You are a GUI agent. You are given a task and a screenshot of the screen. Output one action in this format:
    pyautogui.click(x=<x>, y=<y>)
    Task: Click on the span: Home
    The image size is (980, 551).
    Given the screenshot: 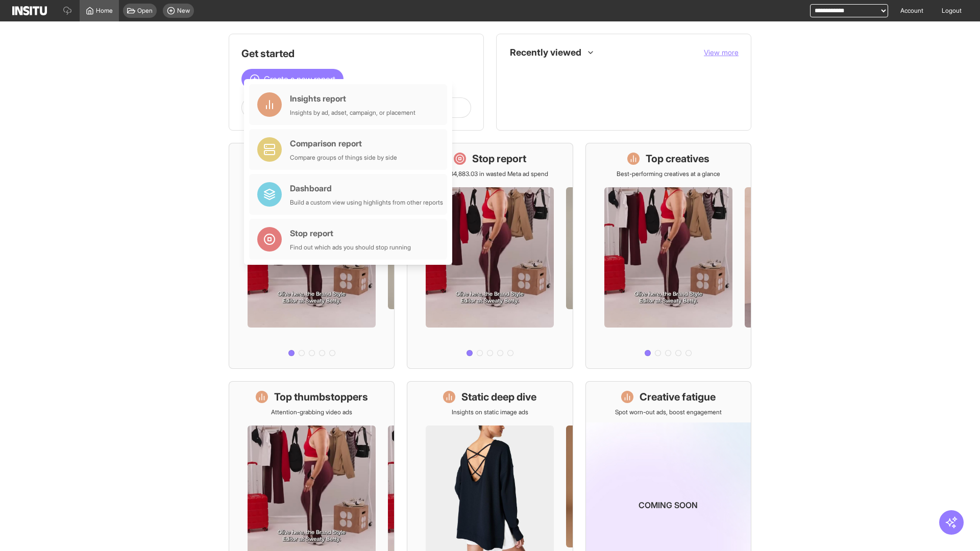 What is the action you would take?
    pyautogui.click(x=104, y=11)
    